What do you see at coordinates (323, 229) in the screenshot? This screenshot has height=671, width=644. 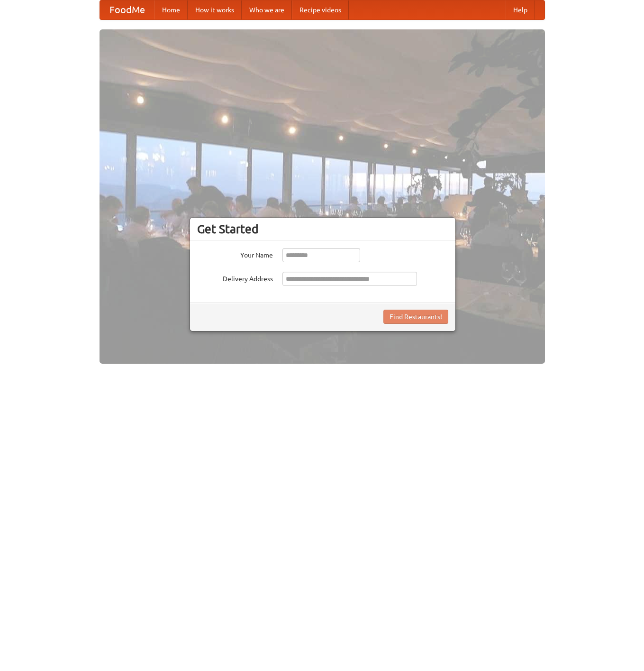 I see `h3: Get Started` at bounding box center [323, 229].